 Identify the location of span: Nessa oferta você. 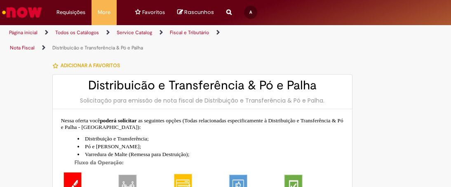
(80, 120).